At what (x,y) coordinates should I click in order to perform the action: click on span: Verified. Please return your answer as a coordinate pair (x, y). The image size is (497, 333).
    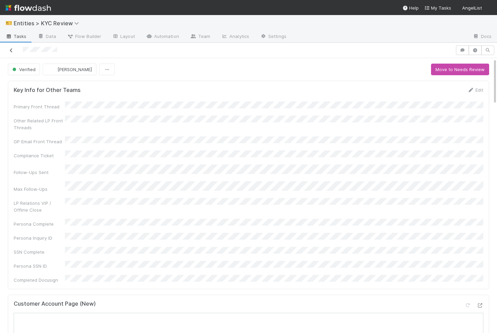
    Looking at the image, I should click on (23, 69).